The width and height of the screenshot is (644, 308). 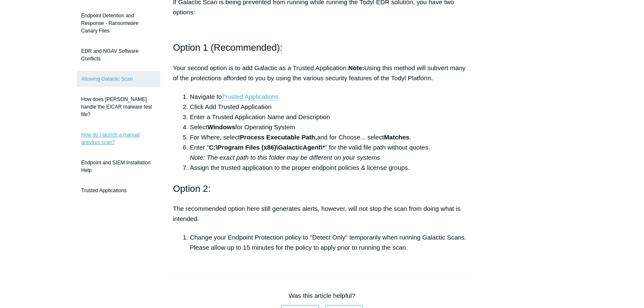 I want to click on a: Endpoint and SIEM Installation Help, so click(x=118, y=166).